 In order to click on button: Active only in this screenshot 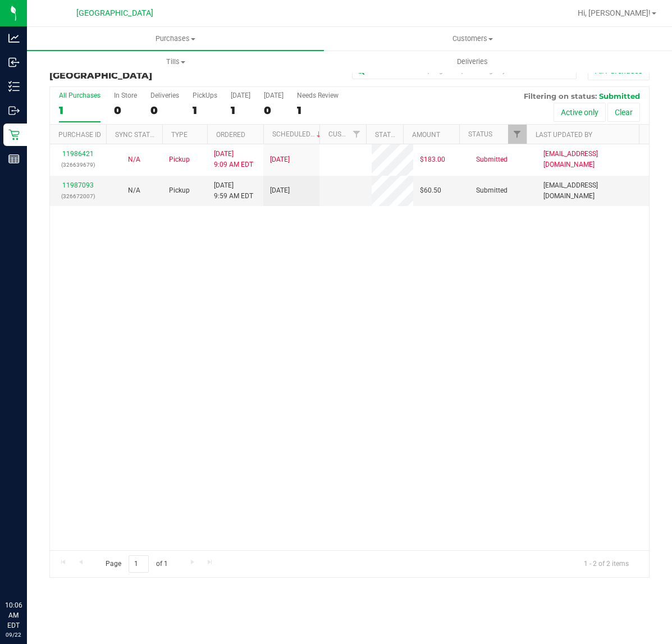, I will do `click(579, 113)`.